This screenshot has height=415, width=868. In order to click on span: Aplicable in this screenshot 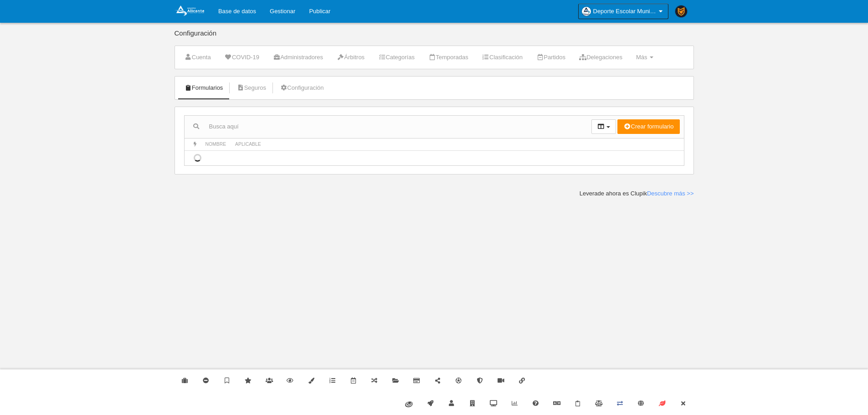, I will do `click(248, 144)`.